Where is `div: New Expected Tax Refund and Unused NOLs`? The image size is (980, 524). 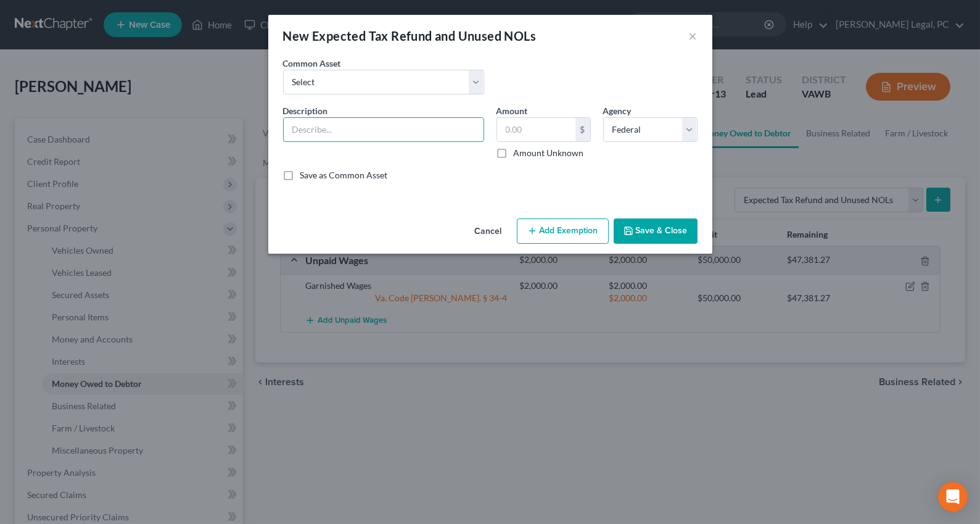
div: New Expected Tax Refund and Unused NOLs is located at coordinates (410, 36).